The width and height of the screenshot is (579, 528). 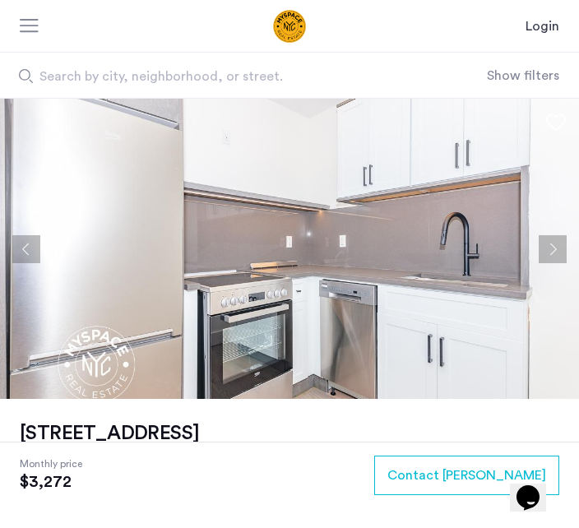 I want to click on span: Search by city, neighborhood, or street., so click(x=234, y=76).